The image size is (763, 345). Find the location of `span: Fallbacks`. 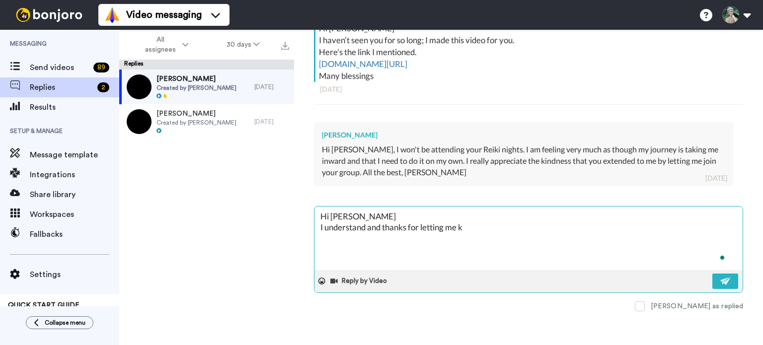

span: Fallbacks is located at coordinates (75, 234).